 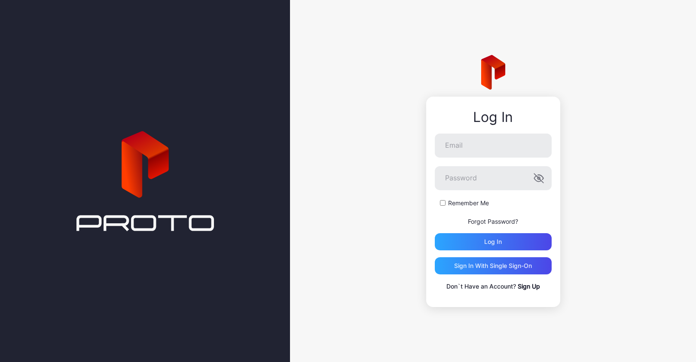 What do you see at coordinates (539, 178) in the screenshot?
I see `button: Password` at bounding box center [539, 178].